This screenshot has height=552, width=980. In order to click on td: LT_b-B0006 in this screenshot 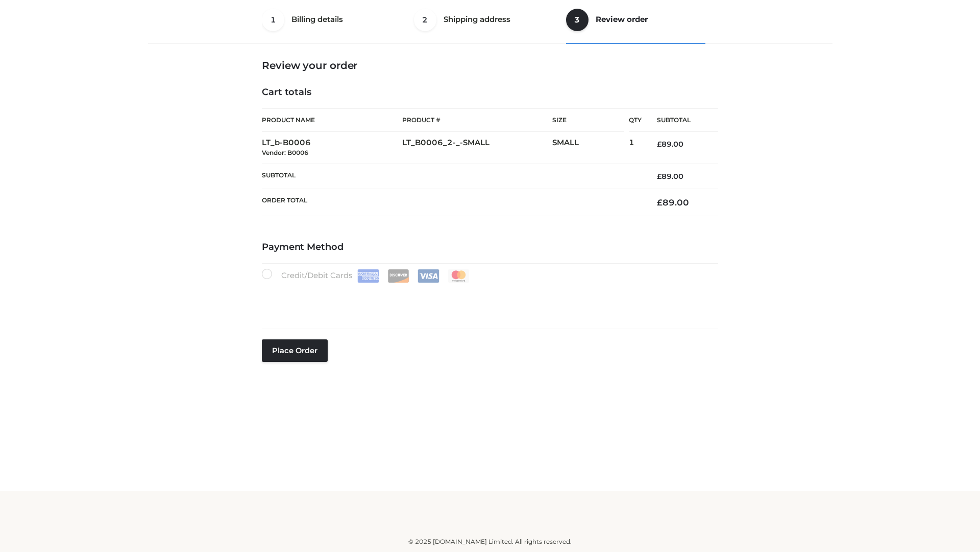, I will do `click(332, 148)`.